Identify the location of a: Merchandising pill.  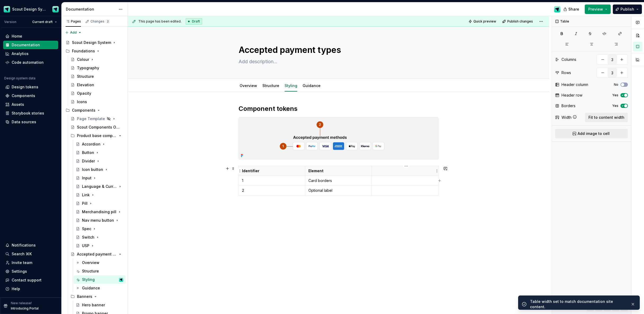
(100, 212).